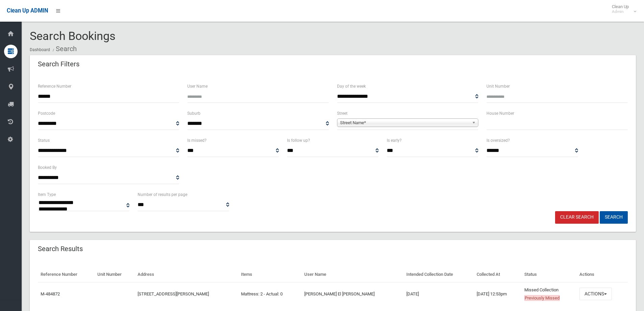 The width and height of the screenshot is (644, 311). Describe the element at coordinates (577, 217) in the screenshot. I see `a: Clear Search` at that location.